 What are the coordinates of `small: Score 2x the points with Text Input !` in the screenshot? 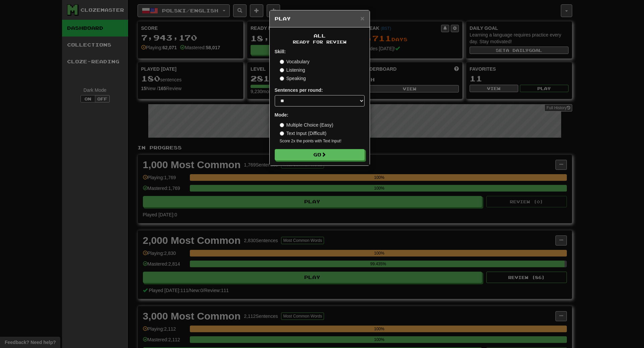 It's located at (322, 141).